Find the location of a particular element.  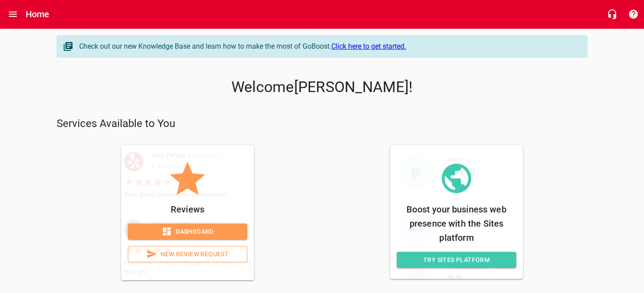

a: Dashboard is located at coordinates (188, 231).